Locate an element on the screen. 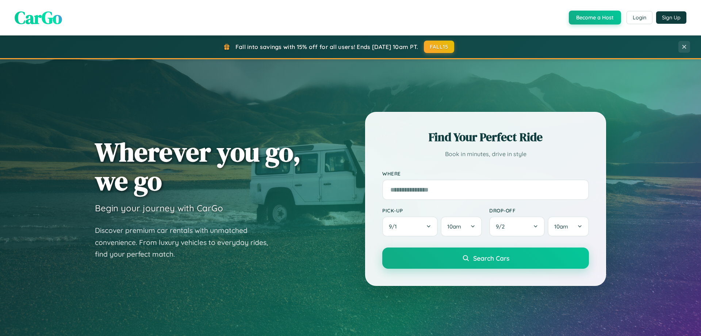 The image size is (701, 336). h1: Wherever you go, we go is located at coordinates (198, 166).